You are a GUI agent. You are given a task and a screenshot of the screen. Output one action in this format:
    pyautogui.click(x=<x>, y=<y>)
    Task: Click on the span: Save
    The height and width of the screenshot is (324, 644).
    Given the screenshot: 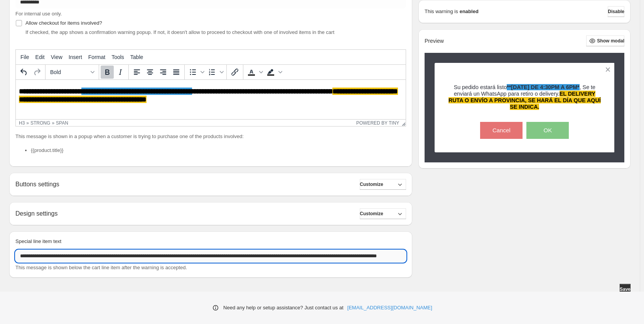 What is the action you would take?
    pyautogui.click(x=625, y=290)
    